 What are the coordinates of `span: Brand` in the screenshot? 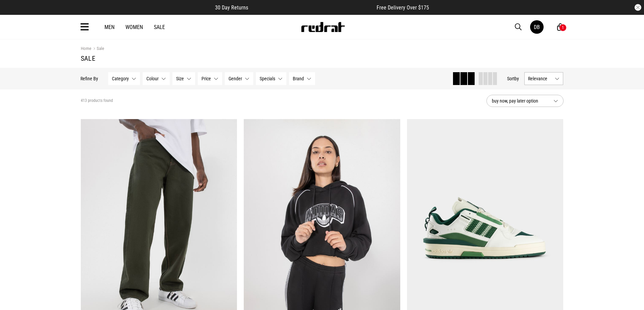 It's located at (298, 79).